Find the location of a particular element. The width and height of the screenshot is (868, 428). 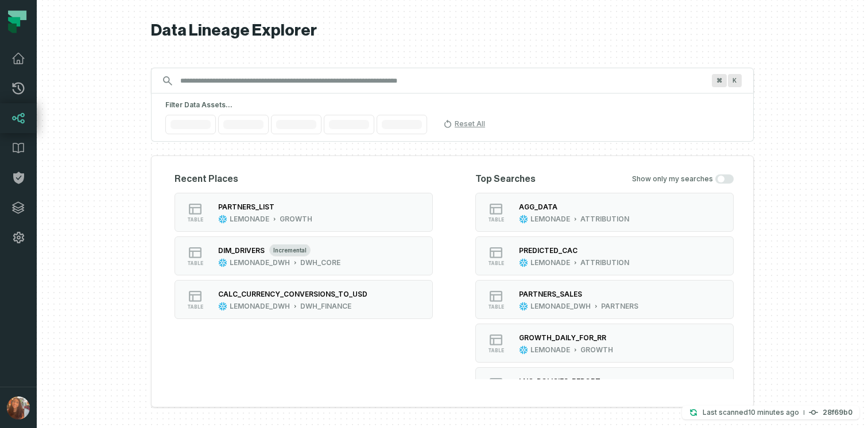

relative-time: Sep 28, 2025, 10:30 AM GMT+3 is located at coordinates (773, 412).